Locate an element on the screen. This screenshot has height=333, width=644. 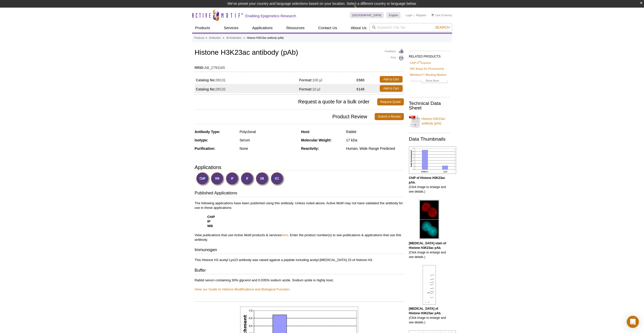
a: Resources is located at coordinates (295, 28).